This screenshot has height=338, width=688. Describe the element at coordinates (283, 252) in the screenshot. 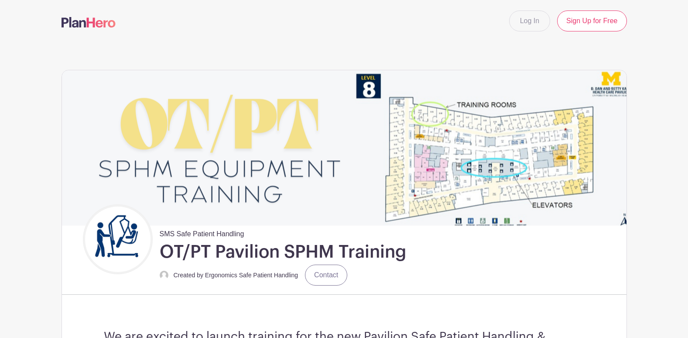

I see `h1: OT/PT Pavilion SPHM Training` at that location.